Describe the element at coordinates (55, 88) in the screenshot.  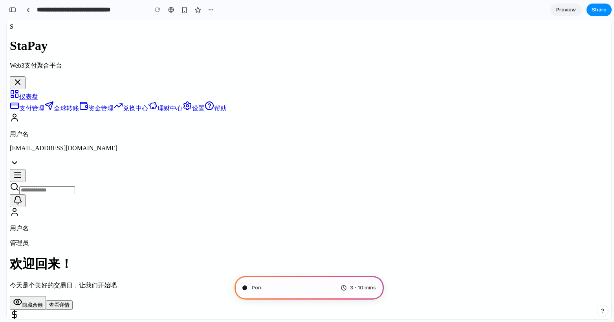
I see `a: 全球转账` at that location.